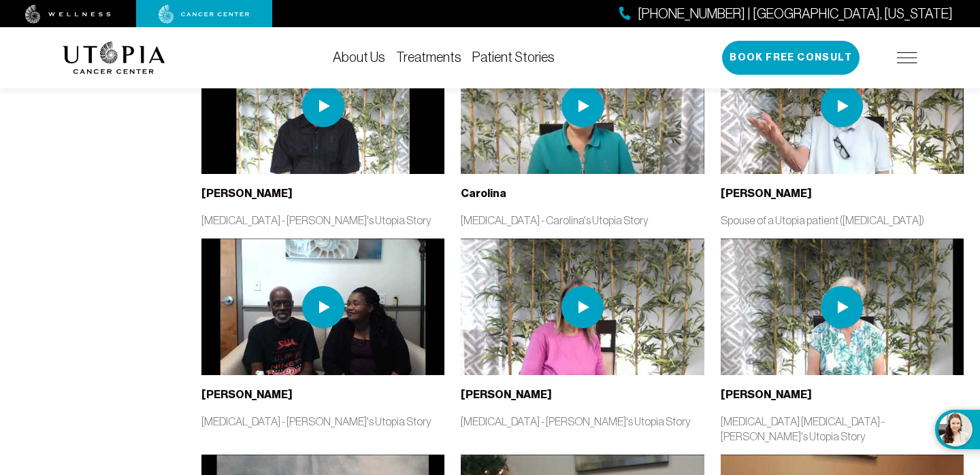 The width and height of the screenshot is (980, 475). Describe the element at coordinates (204, 14) in the screenshot. I see `img: cancer center` at that location.